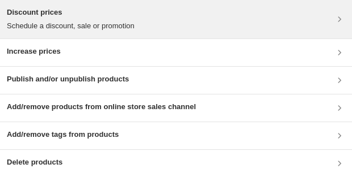 The height and width of the screenshot is (177, 352). I want to click on h3: Add/remove tags from products, so click(62, 135).